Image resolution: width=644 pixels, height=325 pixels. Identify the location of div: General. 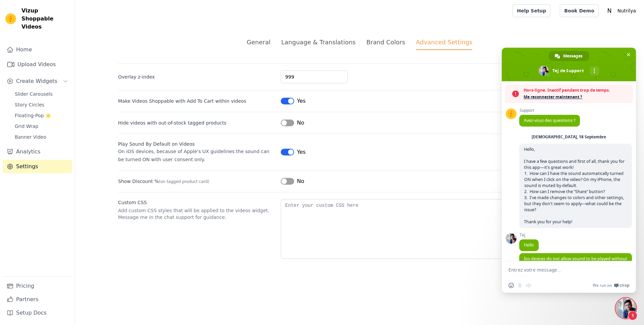
(258, 42).